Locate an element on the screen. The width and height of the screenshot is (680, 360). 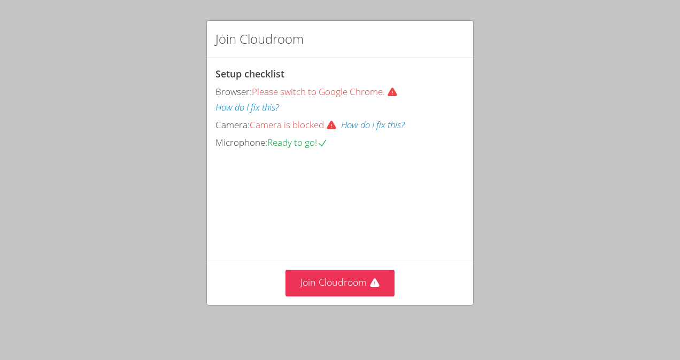
span: Setup checklist is located at coordinates (250, 74).